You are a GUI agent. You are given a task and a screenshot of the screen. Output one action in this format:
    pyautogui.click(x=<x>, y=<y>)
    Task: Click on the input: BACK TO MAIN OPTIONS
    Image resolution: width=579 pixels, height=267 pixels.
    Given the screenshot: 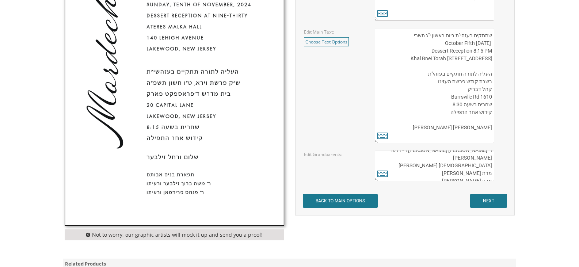 What is the action you would take?
    pyautogui.click(x=340, y=201)
    